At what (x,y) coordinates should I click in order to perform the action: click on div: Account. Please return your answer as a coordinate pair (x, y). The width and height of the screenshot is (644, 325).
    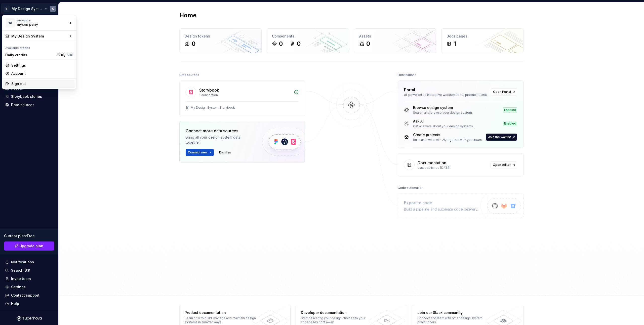
    Looking at the image, I should click on (42, 74).